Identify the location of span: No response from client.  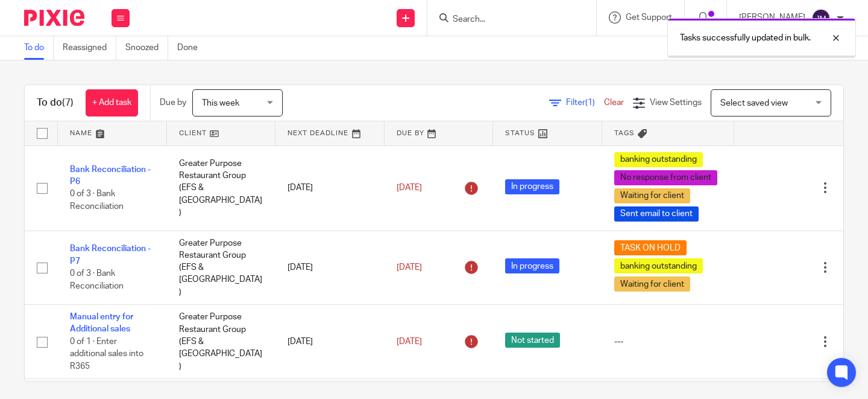
(665, 177).